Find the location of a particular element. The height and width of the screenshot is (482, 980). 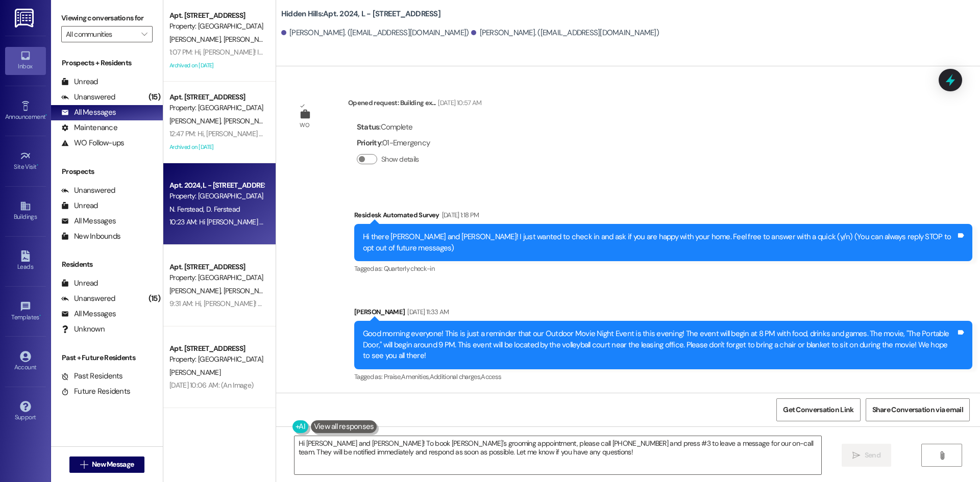

img: ResiDesk Logo is located at coordinates (25, 18).